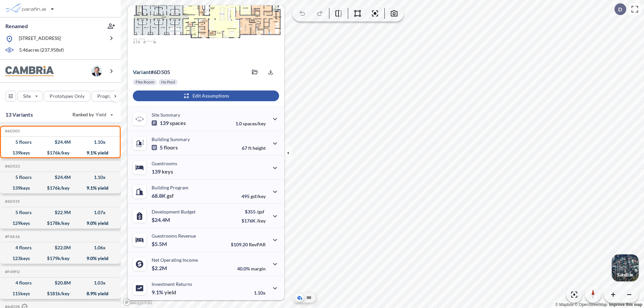  What do you see at coordinates (248, 244) in the screenshot?
I see `p: $109.20` at bounding box center [248, 244].